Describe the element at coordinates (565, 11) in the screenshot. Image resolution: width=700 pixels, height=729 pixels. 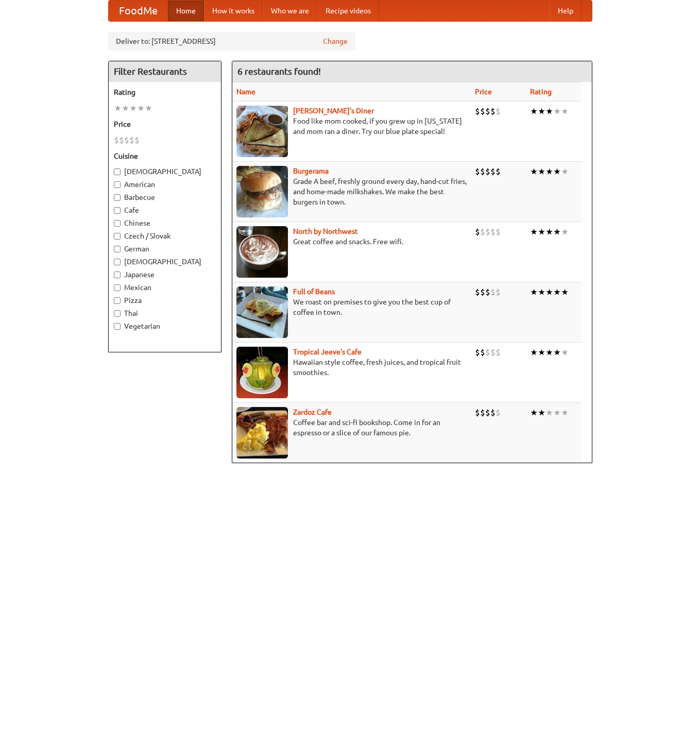
I see `a: Help` at that location.